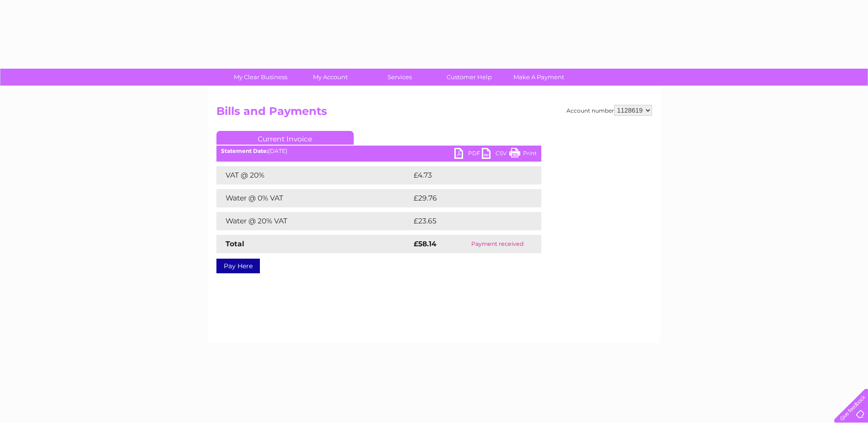  I want to click on a: My Account, so click(330, 77).